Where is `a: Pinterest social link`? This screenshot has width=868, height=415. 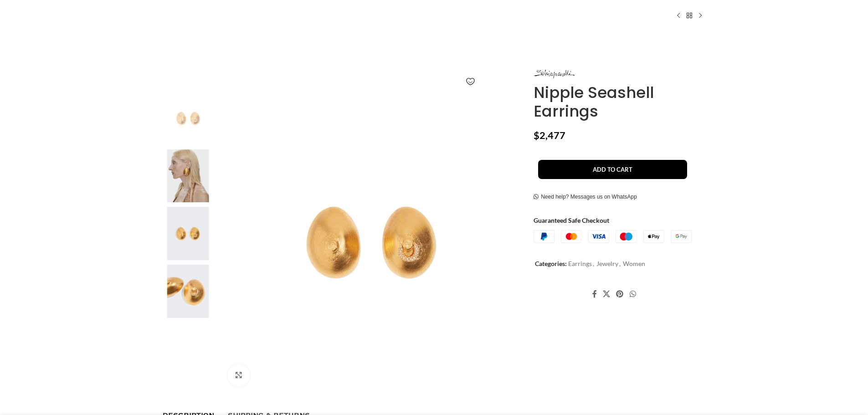 a: Pinterest social link is located at coordinates (620, 294).